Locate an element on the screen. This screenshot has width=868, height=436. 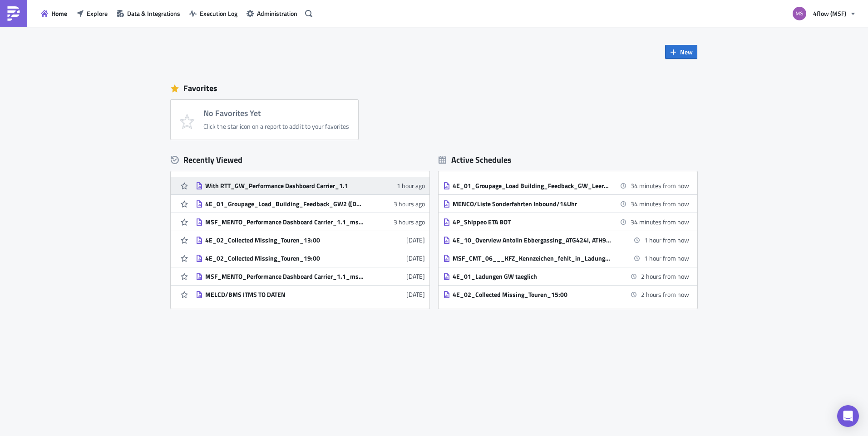
button: Explore is located at coordinates (92, 13).